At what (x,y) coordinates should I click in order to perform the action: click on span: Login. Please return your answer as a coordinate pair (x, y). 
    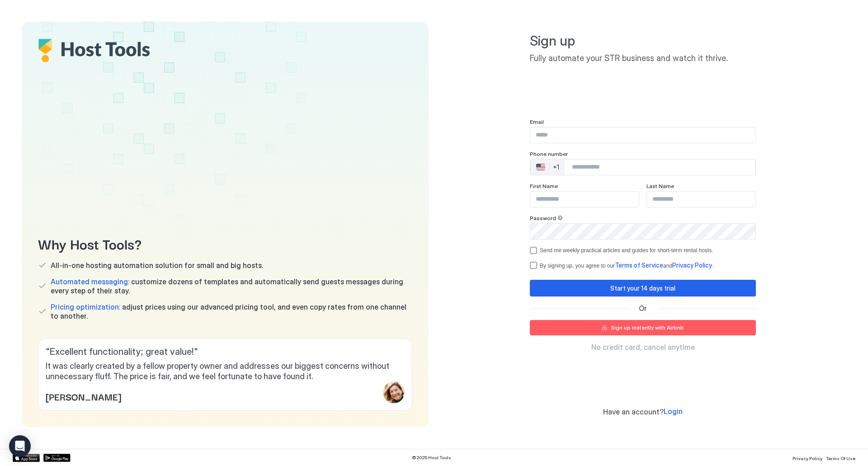
    Looking at the image, I should click on (673, 412).